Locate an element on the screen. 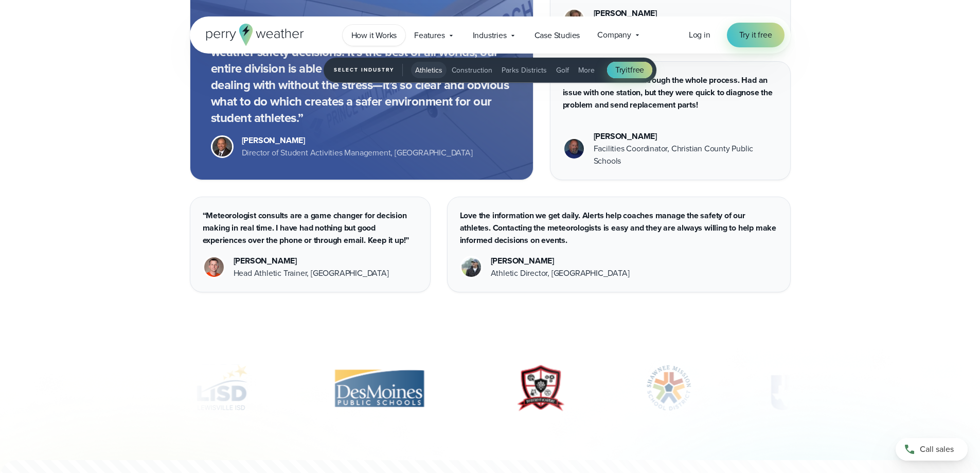 The image size is (980, 473). span: Features is located at coordinates (429, 35).